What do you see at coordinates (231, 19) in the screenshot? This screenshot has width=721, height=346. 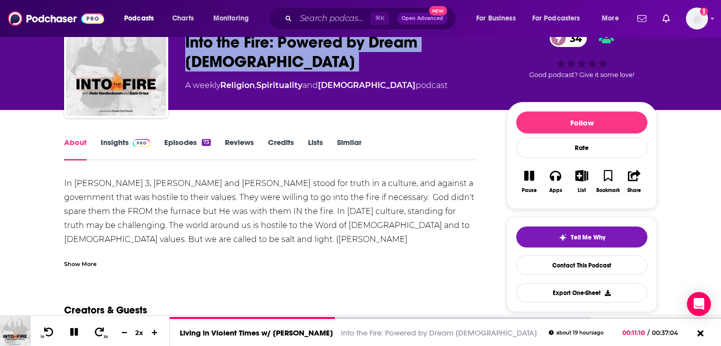 I see `span: Monitoring` at bounding box center [231, 19].